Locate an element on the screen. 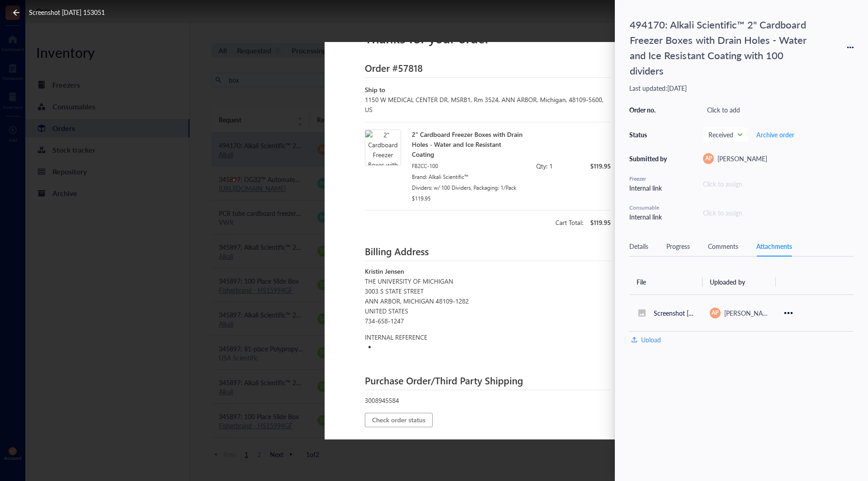  button: Upload is located at coordinates (646, 337).